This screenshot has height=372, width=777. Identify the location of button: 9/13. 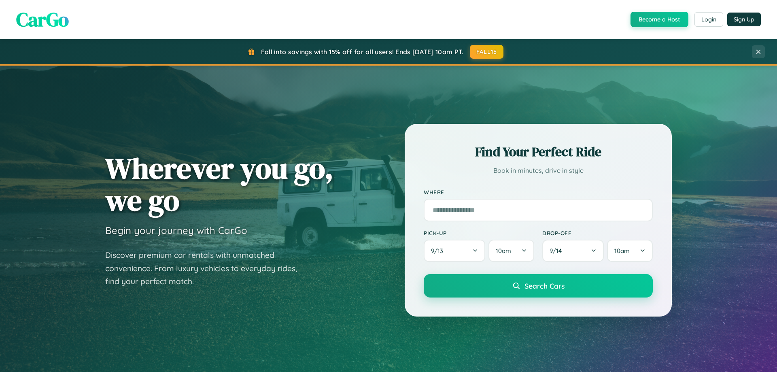
(454, 250).